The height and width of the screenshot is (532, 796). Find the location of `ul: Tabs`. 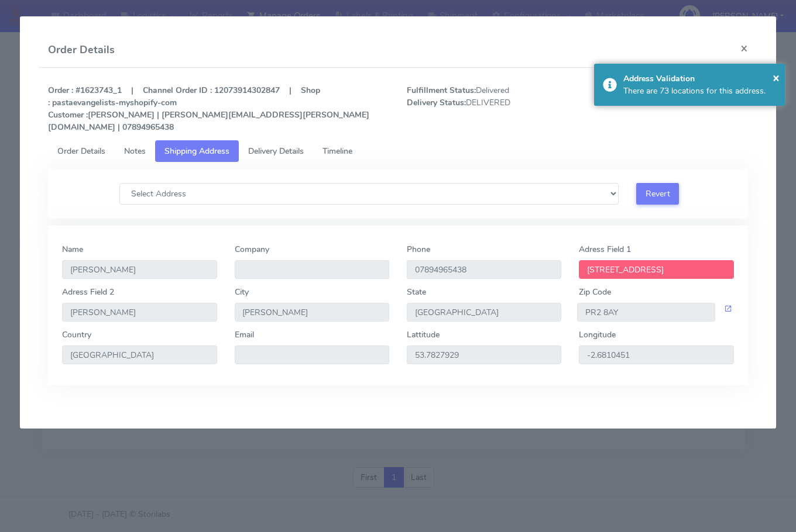

ul: Tabs is located at coordinates (397, 151).